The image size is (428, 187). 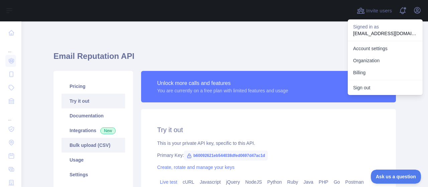 I want to click on span: Invite users, so click(x=379, y=11).